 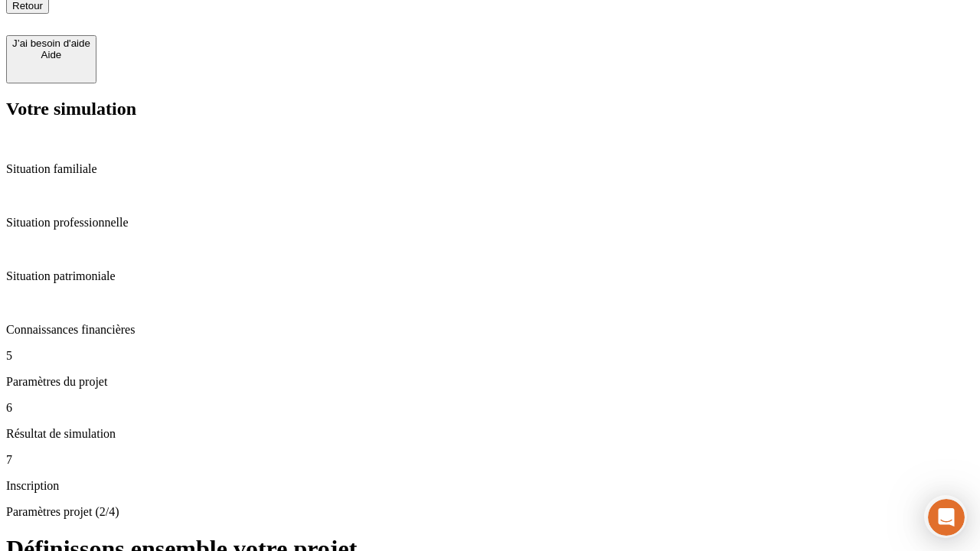 I want to click on p: Inscription, so click(x=490, y=486).